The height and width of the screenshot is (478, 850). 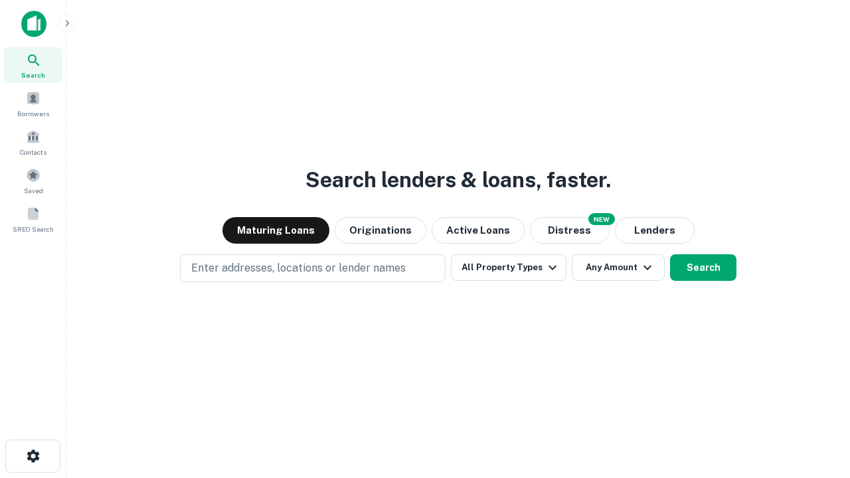 I want to click on div: SREO Search, so click(x=33, y=219).